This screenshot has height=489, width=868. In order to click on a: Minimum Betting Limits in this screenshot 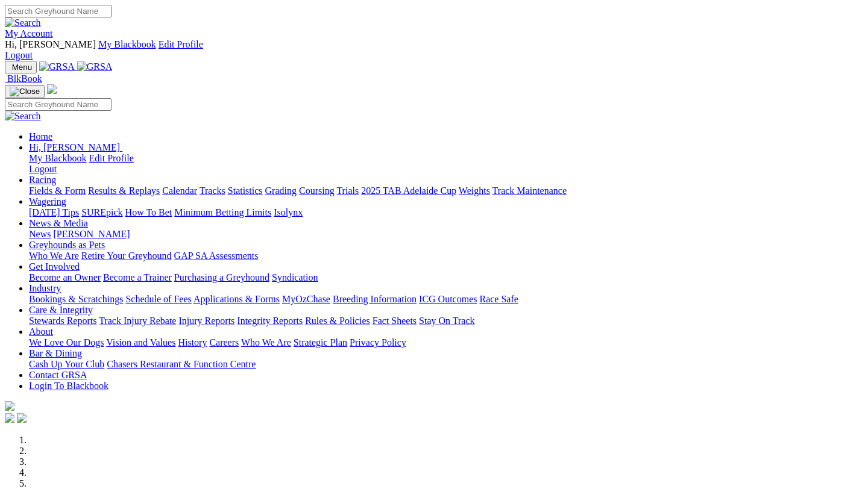, I will do `click(223, 212)`.